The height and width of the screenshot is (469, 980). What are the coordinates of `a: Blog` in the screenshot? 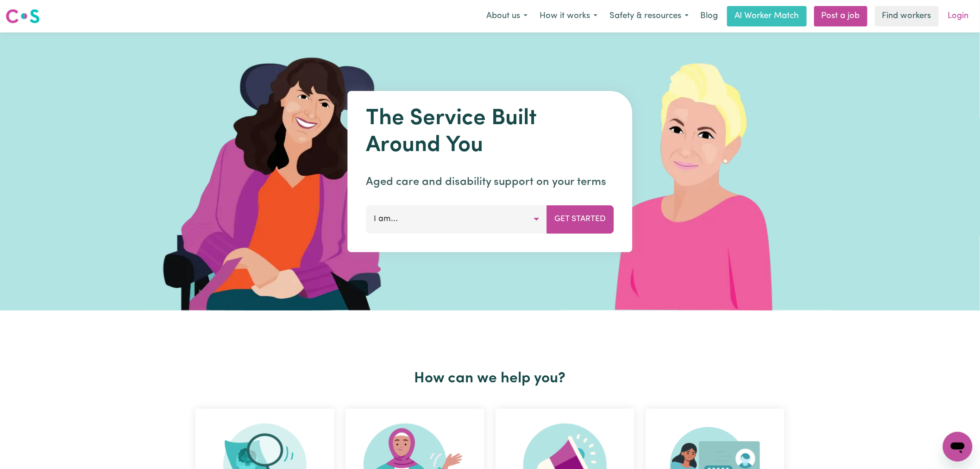 It's located at (709, 16).